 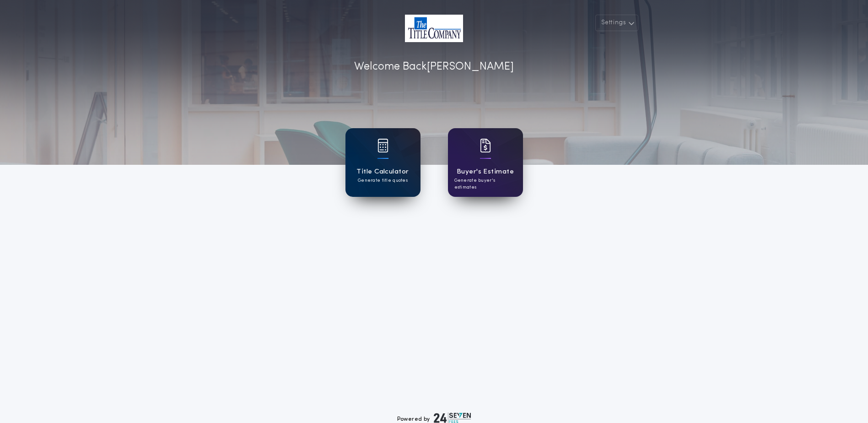 What do you see at coordinates (383, 163) in the screenshot?
I see `a: card iconTitle CalculatorGenerate title quotes` at bounding box center [383, 163].